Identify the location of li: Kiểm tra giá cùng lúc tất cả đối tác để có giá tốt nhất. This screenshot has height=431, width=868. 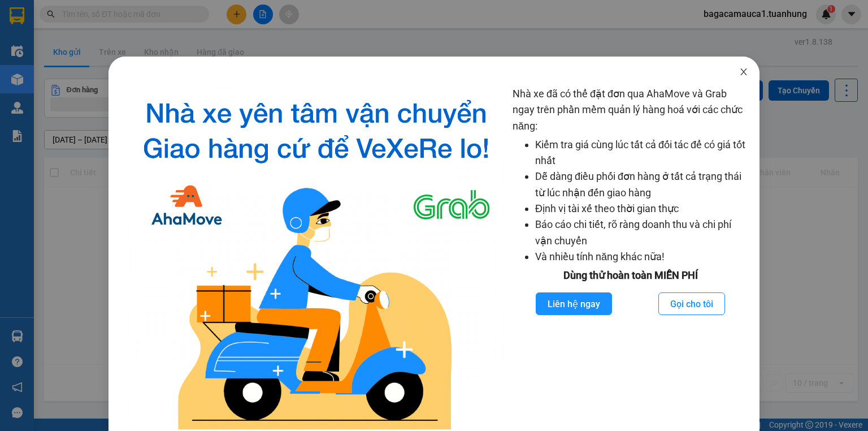
(641, 152).